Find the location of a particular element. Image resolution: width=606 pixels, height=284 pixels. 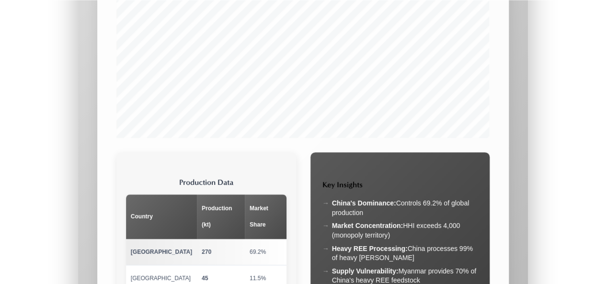

th: Market Share is located at coordinates (266, 217).